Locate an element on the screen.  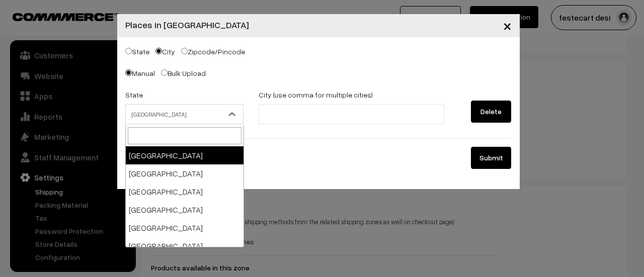
input: Bulk Upload is located at coordinates (164, 72).